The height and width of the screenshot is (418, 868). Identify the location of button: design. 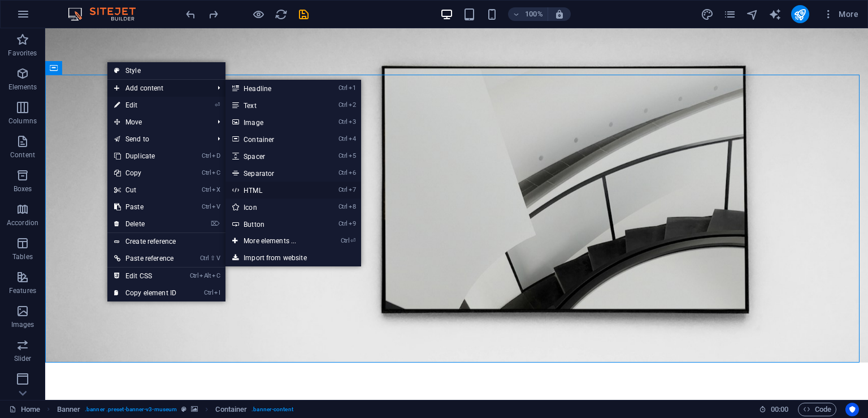
(708, 14).